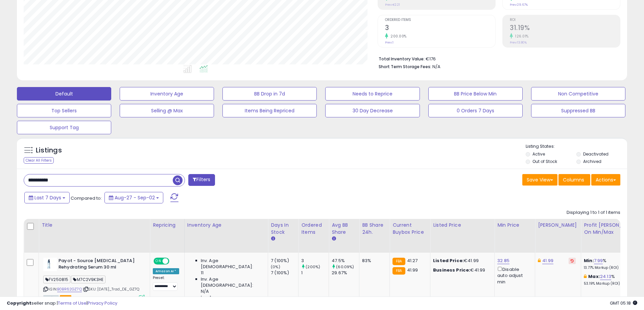  What do you see at coordinates (62, 303) in the screenshot?
I see `div: seller snap | |` at bounding box center [62, 303].